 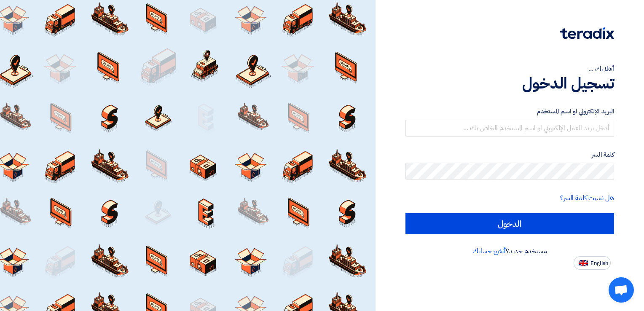 I want to click on input: أدخل بريد العمل الإلكتروني او اسم المستخدم الخاص بك ..., so click(x=510, y=128).